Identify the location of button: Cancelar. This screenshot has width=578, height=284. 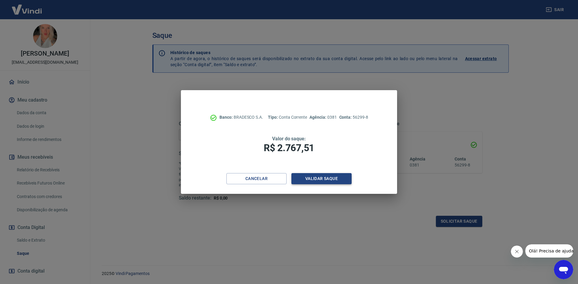
(256, 179).